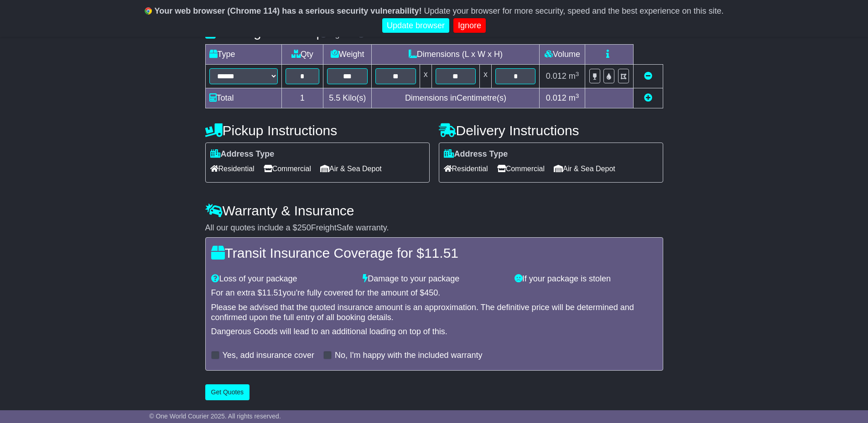 The width and height of the screenshot is (868, 423). I want to click on label: No, I'm happy with the included warranty, so click(408, 356).